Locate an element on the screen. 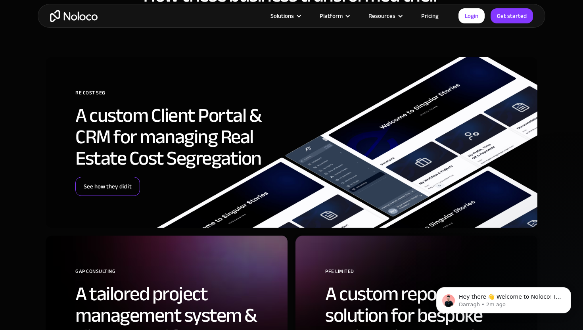  img: Profile image for Darragh is located at coordinates (24, 30).